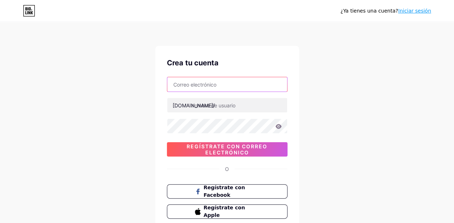  What do you see at coordinates (227, 84) in the screenshot?
I see `input: Correo electrónico` at bounding box center [227, 84].